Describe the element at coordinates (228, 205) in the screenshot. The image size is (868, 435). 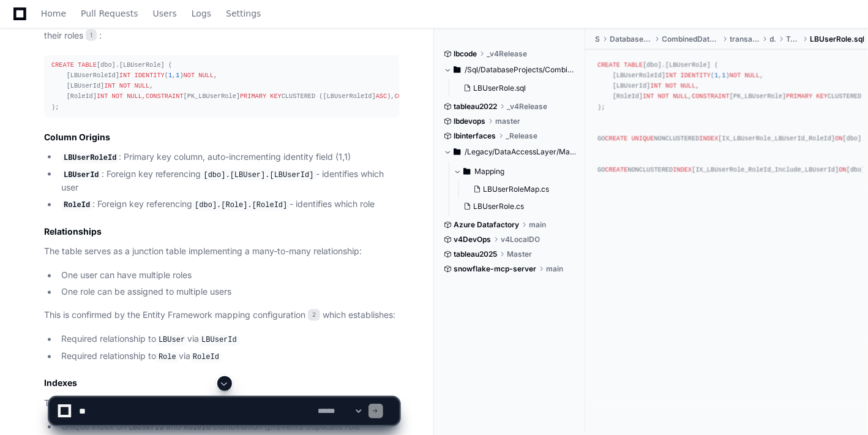
I see `li: : Foreign key referencing - identifies which role` at that location.